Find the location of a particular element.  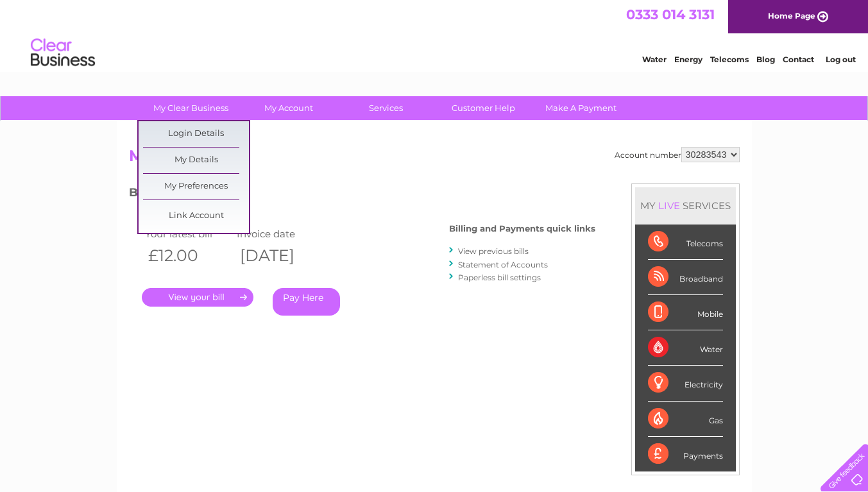

h2: My Account is located at coordinates (434, 159).